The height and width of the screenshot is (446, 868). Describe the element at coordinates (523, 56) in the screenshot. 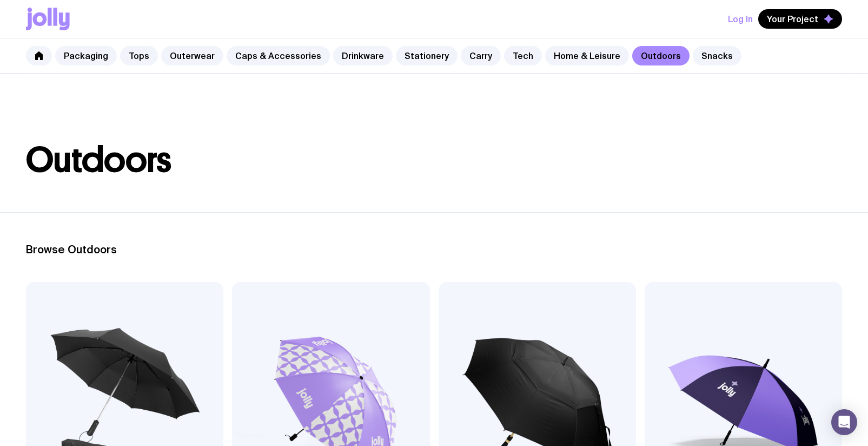

I see `a: Tech` at that location.